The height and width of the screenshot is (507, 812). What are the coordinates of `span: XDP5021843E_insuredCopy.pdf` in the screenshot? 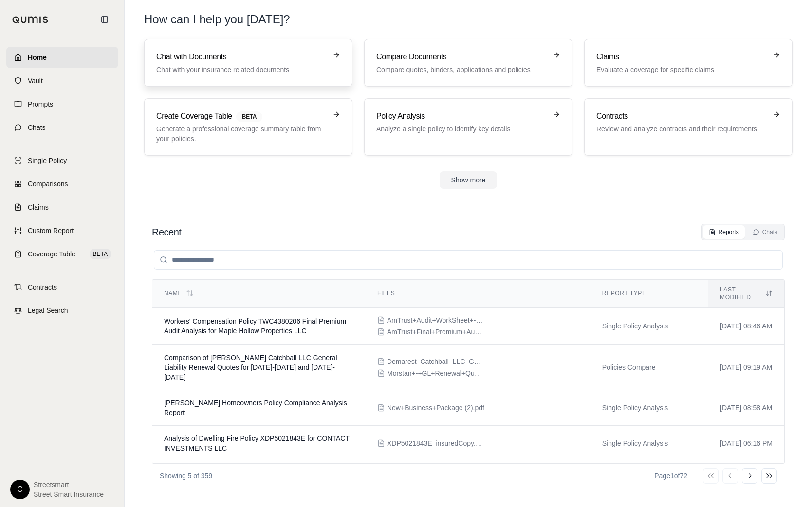 It's located at (436, 443).